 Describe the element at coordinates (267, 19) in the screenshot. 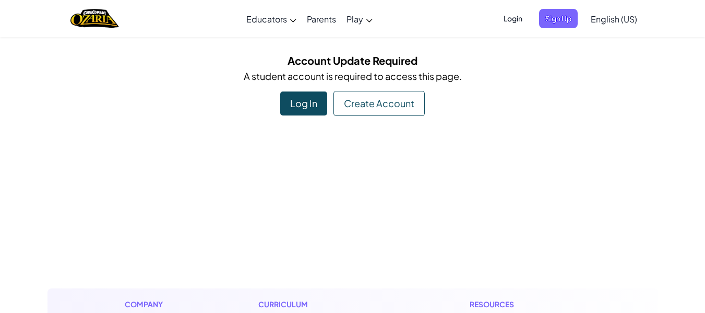

I see `span: Educators` at that location.